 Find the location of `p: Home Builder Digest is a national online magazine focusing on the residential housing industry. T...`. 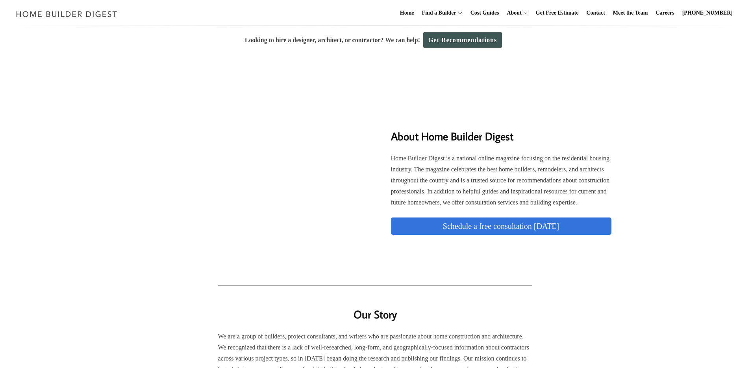

p: Home Builder Digest is a national online magazine focusing on the residential housing industry. T... is located at coordinates (501, 180).